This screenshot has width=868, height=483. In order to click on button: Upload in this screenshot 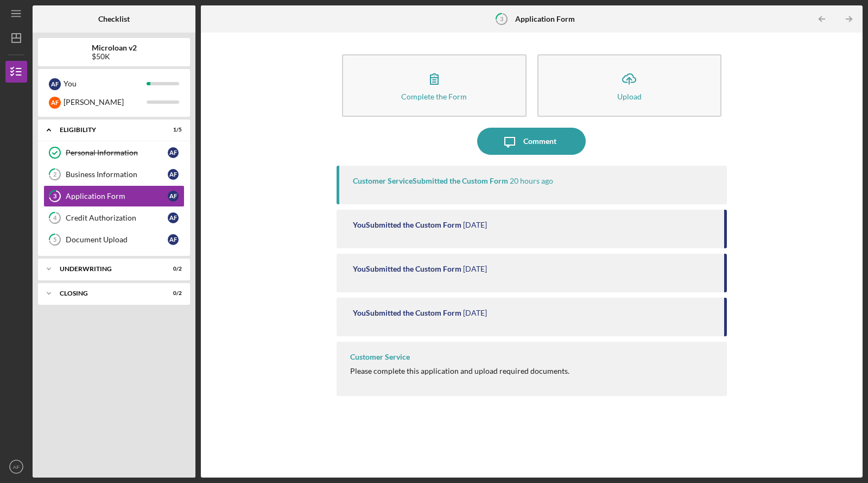, I will do `click(630, 86)`.